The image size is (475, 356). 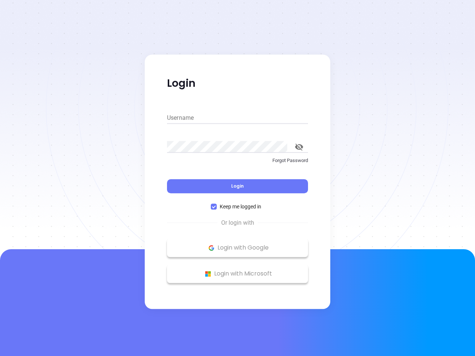 I want to click on button: Microsoft Logo Login with Microsoft, so click(x=237, y=274).